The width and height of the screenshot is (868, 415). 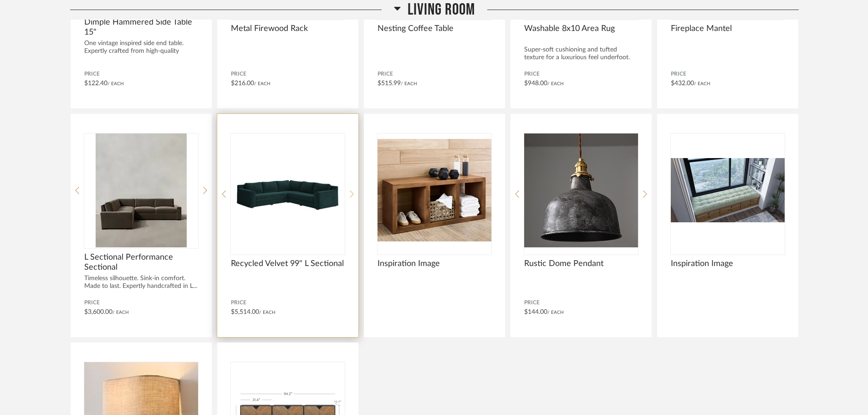 I want to click on span: $216.00, so click(x=243, y=84).